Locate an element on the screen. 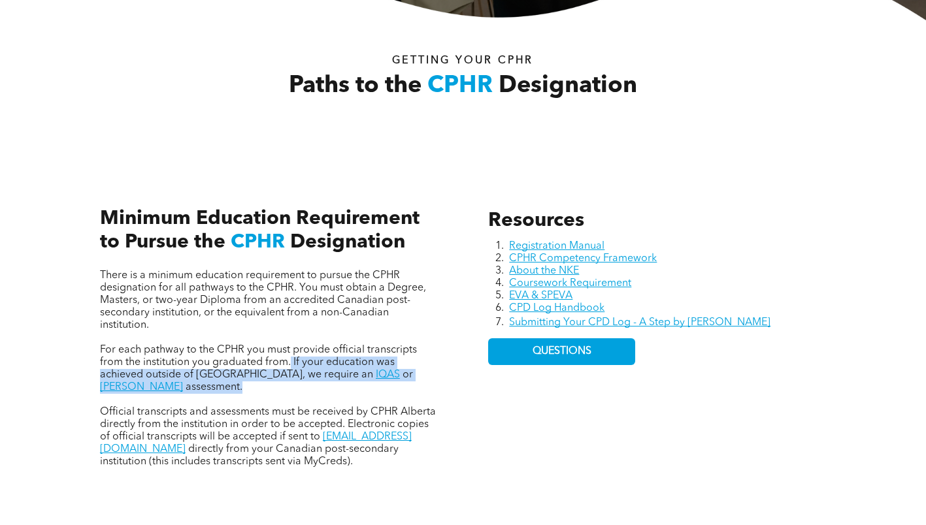  span: For each pathway to the CPHR you must provide official transcripts from the institution you gradu... is located at coordinates (258, 363).